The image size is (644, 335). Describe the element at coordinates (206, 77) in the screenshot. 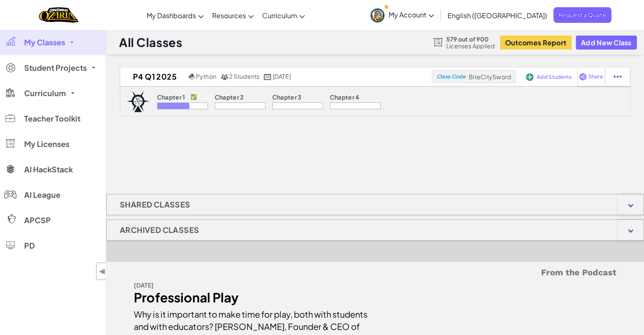

I see `span: Python` at that location.